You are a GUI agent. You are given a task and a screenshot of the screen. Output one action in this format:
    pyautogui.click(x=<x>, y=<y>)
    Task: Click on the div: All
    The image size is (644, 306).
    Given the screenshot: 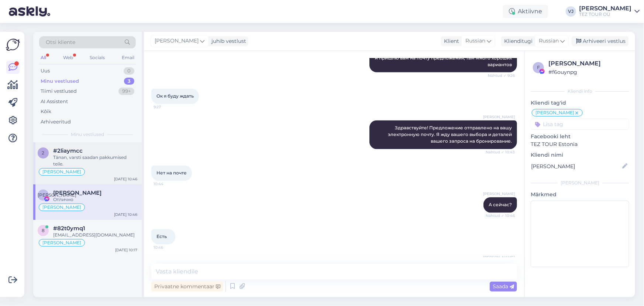 What is the action you would take?
    pyautogui.click(x=43, y=58)
    